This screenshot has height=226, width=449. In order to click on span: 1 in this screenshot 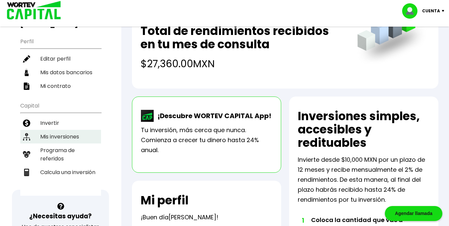, I will do `click(303, 220)`.